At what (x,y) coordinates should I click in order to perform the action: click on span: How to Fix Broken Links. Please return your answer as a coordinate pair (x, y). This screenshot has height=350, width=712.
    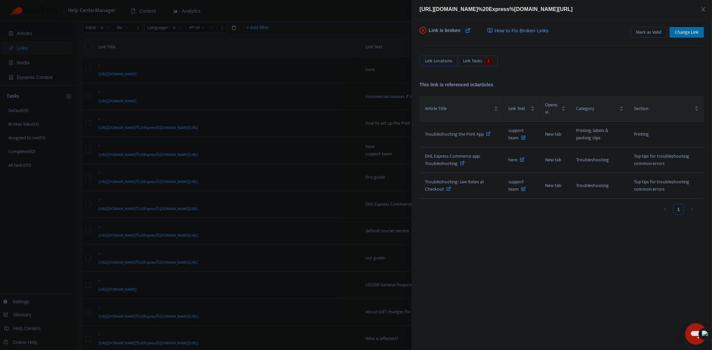
    Looking at the image, I should click on (521, 31).